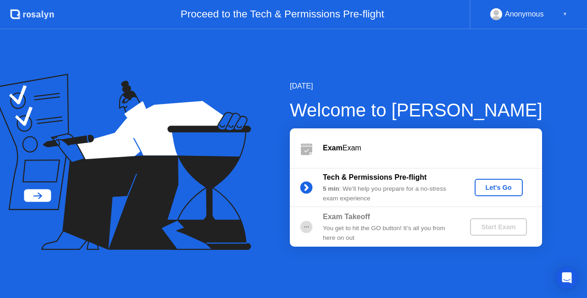 Image resolution: width=587 pixels, height=298 pixels. What do you see at coordinates (332, 148) in the screenshot?
I see `b: Exam` at bounding box center [332, 148].